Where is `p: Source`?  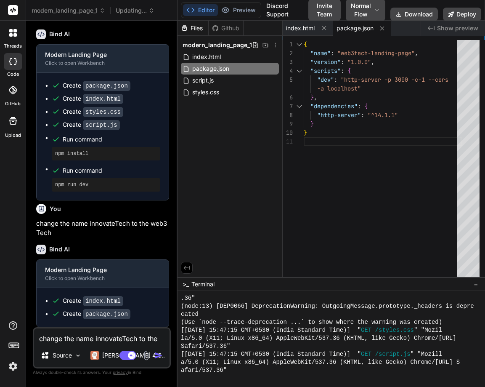 p: Source is located at coordinates (62, 355).